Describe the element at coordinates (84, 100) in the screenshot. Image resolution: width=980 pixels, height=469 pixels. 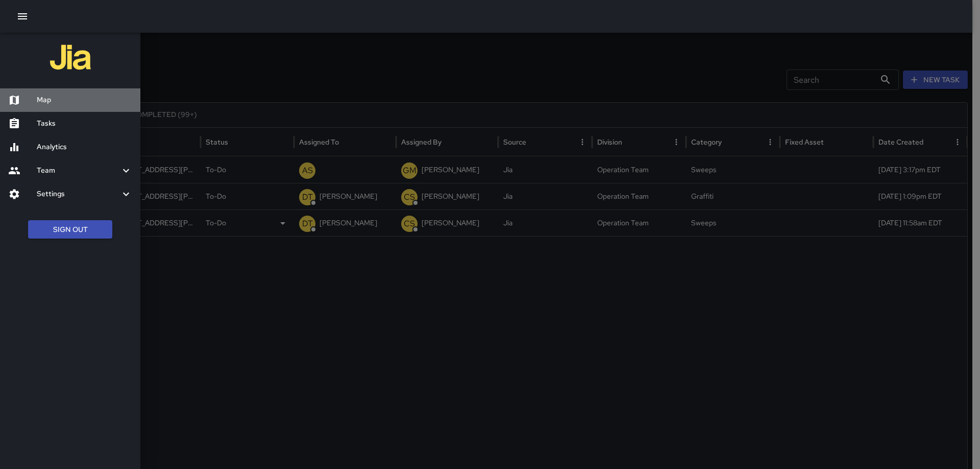
I see `h6: Map` at that location.